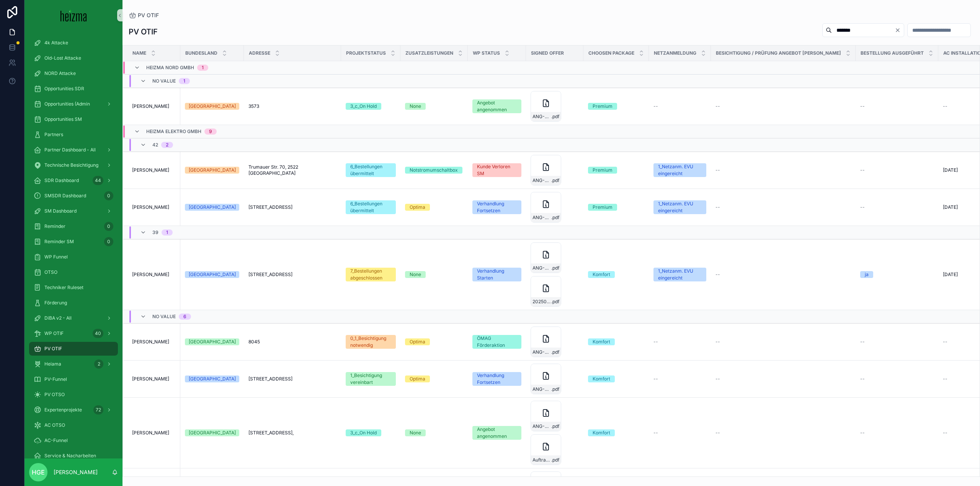 The width and height of the screenshot is (980, 486). Describe the element at coordinates (74, 165) in the screenshot. I see `a: Technische Besichtigung` at that location.